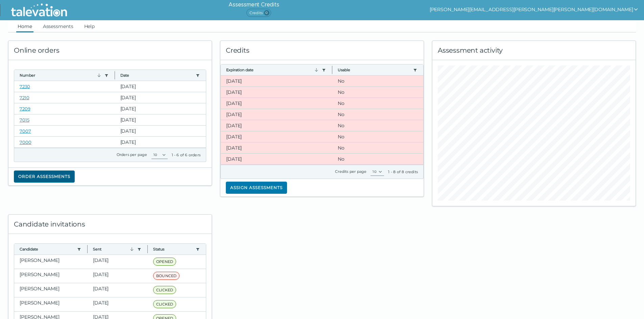 The width and height of the screenshot is (644, 319). What do you see at coordinates (25, 97) in the screenshot?
I see `a: 7210` at bounding box center [25, 97].